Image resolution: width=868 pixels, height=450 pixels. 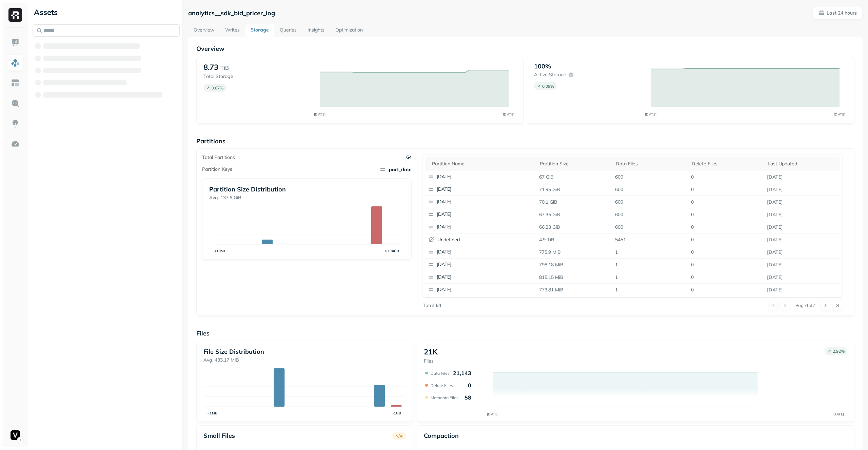 I want to click on p: Partition Size Distribution, so click(x=307, y=189).